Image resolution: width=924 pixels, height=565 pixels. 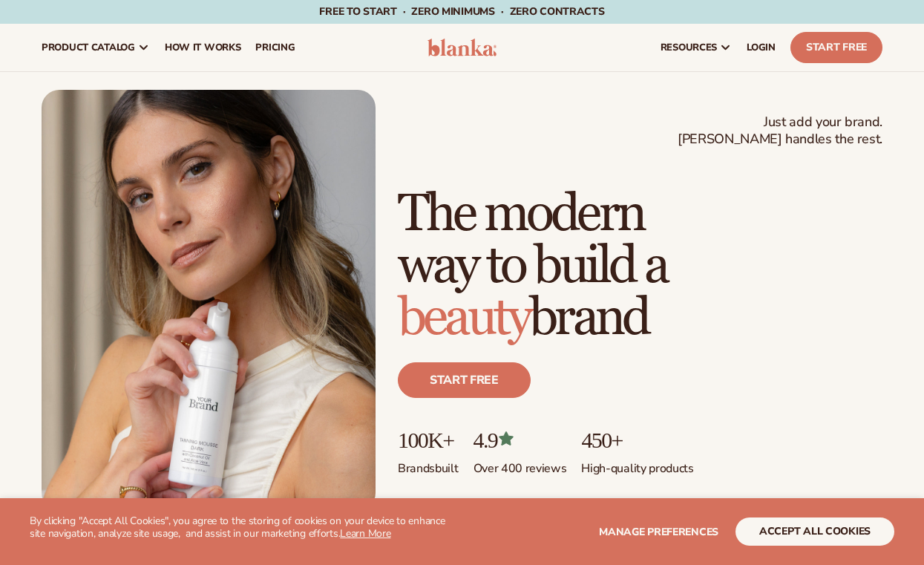 What do you see at coordinates (428, 464) in the screenshot?
I see `p: Brands built` at bounding box center [428, 464].